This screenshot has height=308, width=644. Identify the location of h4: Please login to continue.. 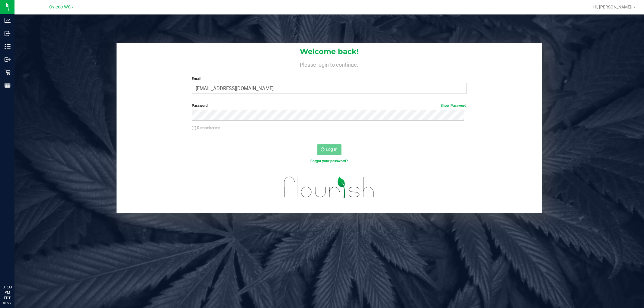
(329, 64).